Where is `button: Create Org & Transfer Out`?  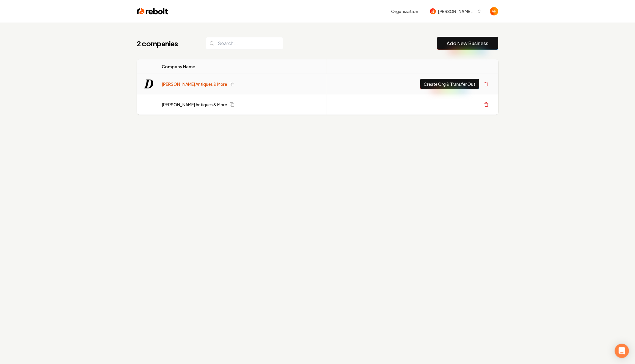 button: Create Org & Transfer Out is located at coordinates (450, 84).